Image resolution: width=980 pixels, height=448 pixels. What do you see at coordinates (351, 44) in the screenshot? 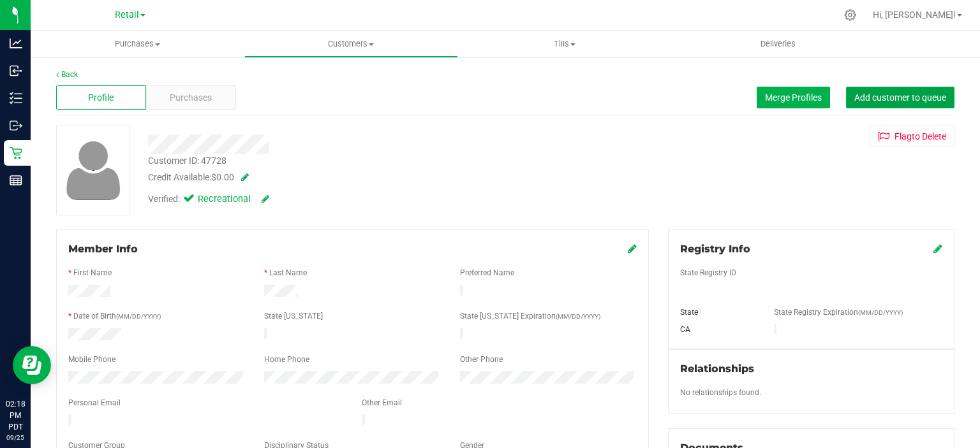
I see `span: Customers` at bounding box center [351, 44].